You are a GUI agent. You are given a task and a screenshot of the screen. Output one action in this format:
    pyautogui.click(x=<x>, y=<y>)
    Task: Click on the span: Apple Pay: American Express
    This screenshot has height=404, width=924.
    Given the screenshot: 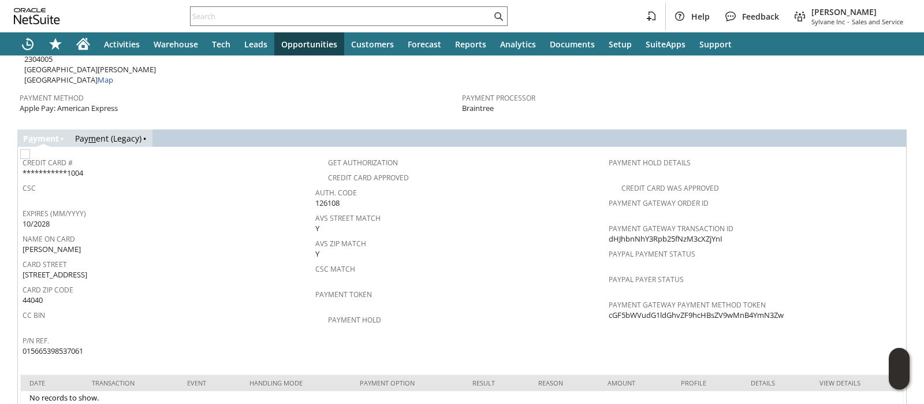 What is the action you would take?
    pyautogui.click(x=69, y=108)
    